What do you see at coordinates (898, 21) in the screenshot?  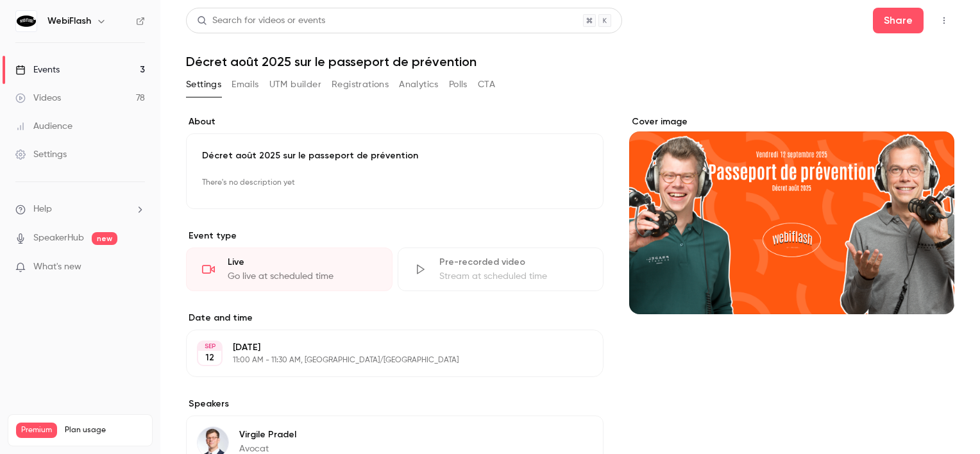 I see `button: Share` at bounding box center [898, 21].